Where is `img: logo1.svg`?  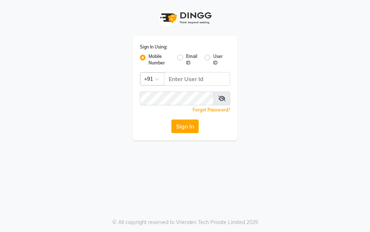 img: logo1.svg is located at coordinates (185, 18).